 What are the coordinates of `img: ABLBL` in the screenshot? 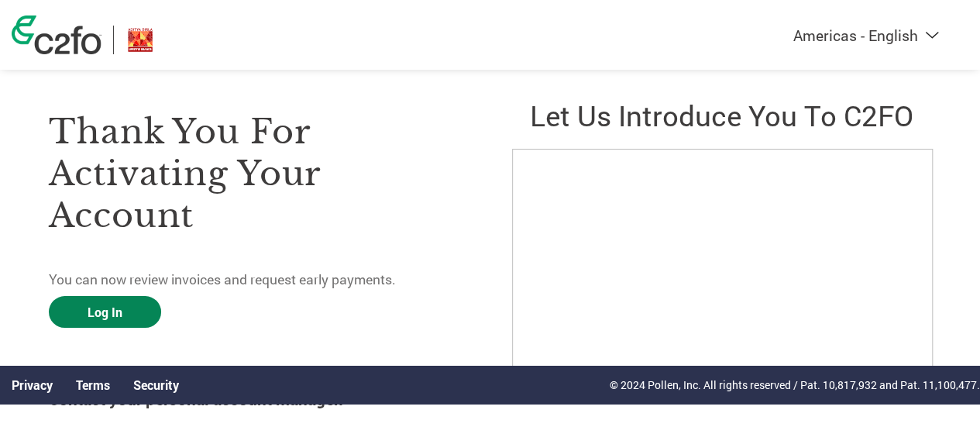 It's located at (141, 39).